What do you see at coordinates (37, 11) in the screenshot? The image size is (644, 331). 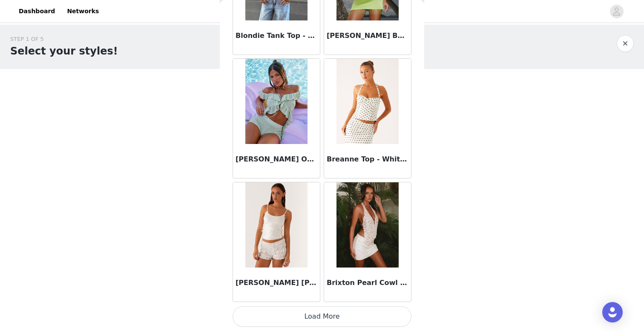 I see `a: Dashboard` at bounding box center [37, 11].